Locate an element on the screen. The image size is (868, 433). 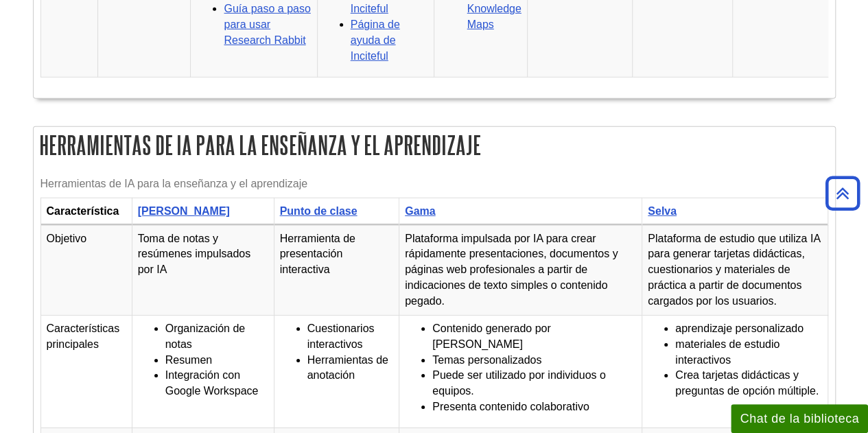
font: Guía paso a paso para usar Research Rabbit is located at coordinates (267, 24).